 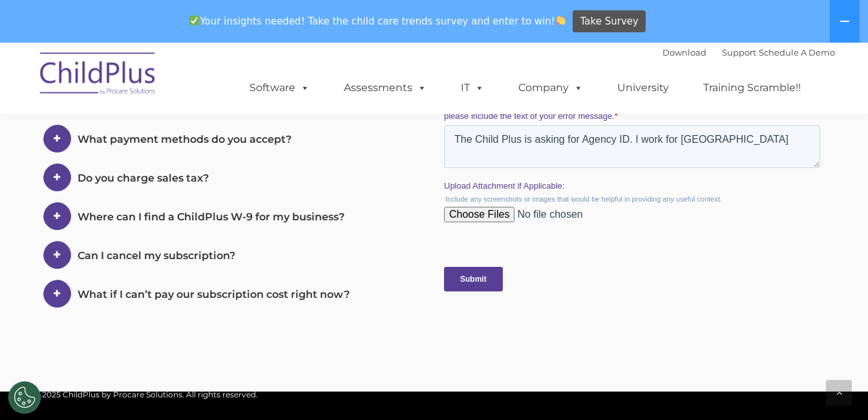 What do you see at coordinates (377, 20) in the screenshot?
I see `span: Your insights needed! Take the child care trends survey and enter to win!` at bounding box center [377, 20].